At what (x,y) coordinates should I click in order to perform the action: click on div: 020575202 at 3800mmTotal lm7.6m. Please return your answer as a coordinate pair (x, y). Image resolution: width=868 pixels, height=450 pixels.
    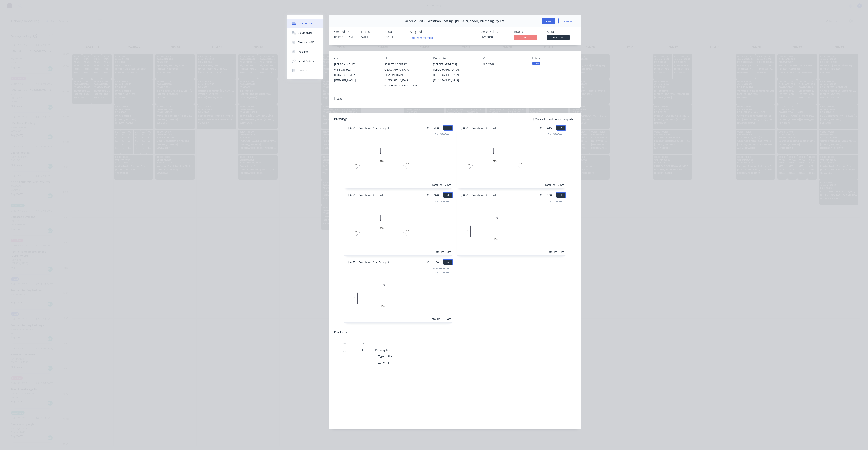
    Looking at the image, I should click on (511, 160).